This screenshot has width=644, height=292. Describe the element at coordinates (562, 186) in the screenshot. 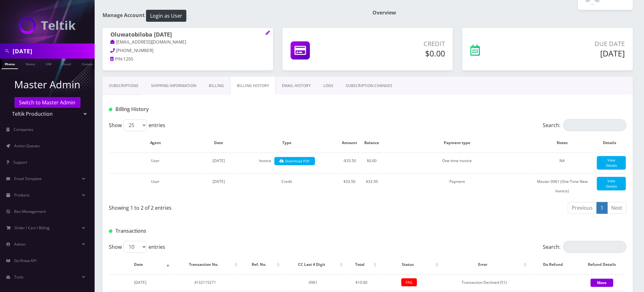

I see `td: Master 0961 (One Time New Invoice)` at that location.